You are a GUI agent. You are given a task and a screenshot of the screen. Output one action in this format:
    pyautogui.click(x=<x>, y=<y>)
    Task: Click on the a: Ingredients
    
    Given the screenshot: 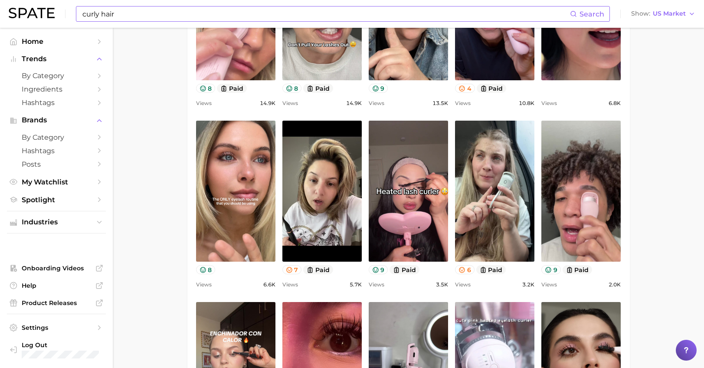 What is the action you would take?
    pyautogui.click(x=56, y=89)
    